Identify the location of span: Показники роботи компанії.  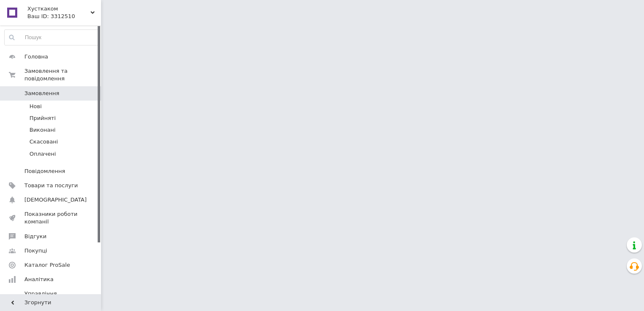
(51, 218).